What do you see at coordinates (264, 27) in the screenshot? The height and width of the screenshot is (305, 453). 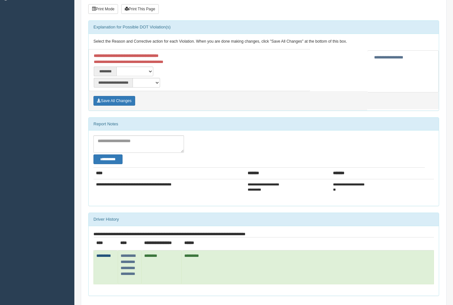 I see `div: Explanation for Possible DOT Violation(s)` at bounding box center [264, 27].